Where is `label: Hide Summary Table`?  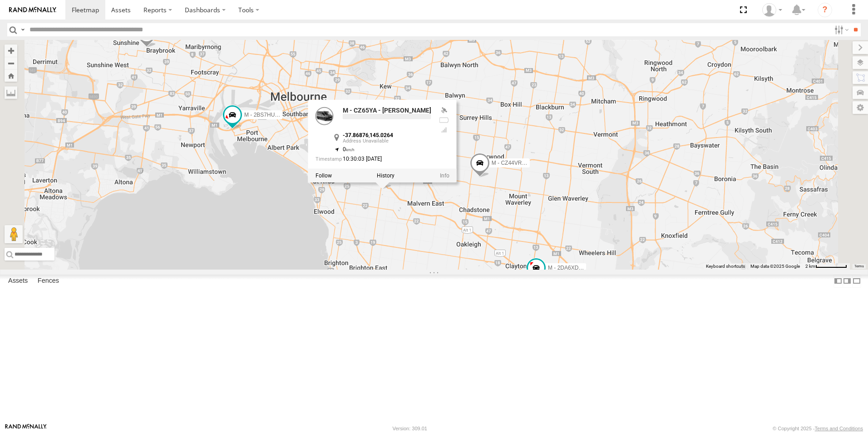 label: Hide Summary Table is located at coordinates (857, 281).